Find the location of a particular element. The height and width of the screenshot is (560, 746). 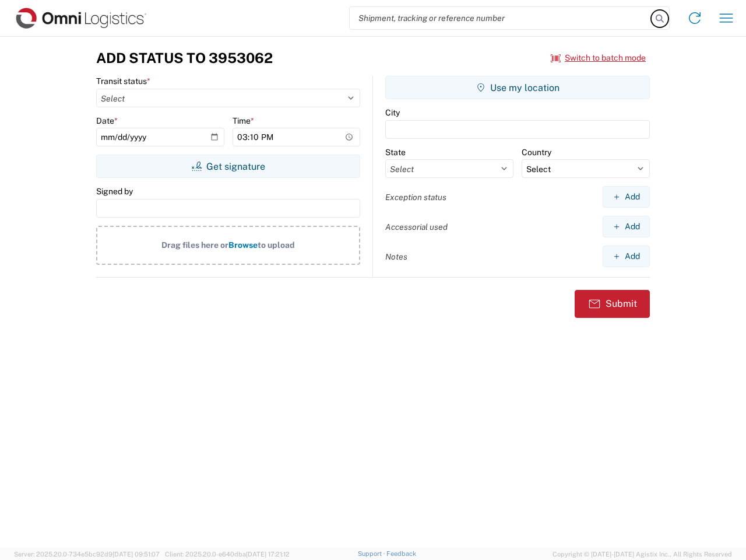

label: Country is located at coordinates (537, 152).